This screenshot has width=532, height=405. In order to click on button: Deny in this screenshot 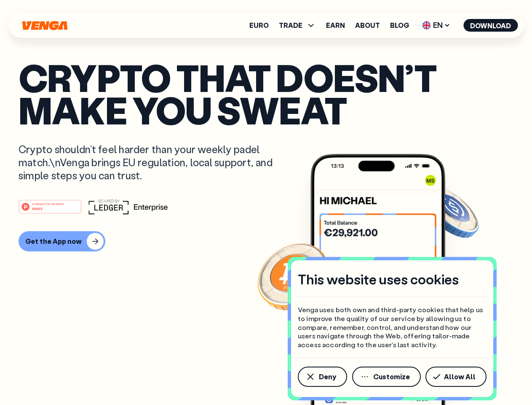, I will do `click(322, 377)`.